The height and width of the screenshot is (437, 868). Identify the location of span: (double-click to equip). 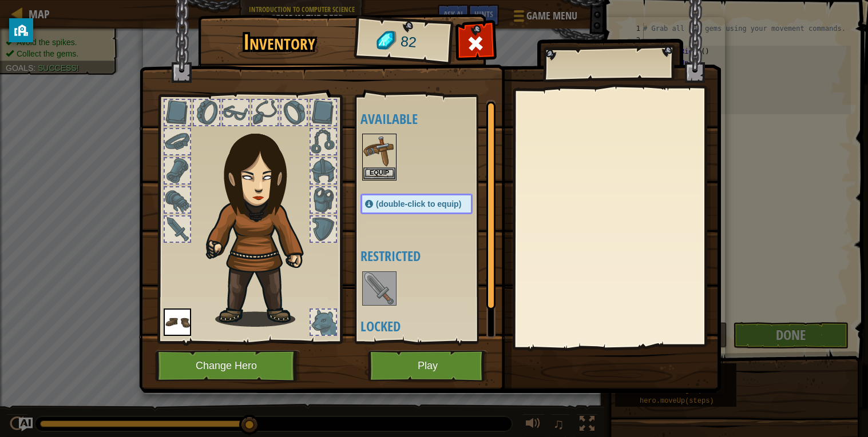
(418, 204).